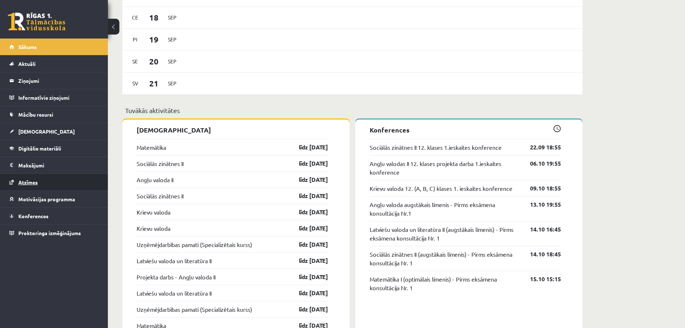 The height and width of the screenshot is (328, 685). I want to click on a: Matemātika, so click(151, 147).